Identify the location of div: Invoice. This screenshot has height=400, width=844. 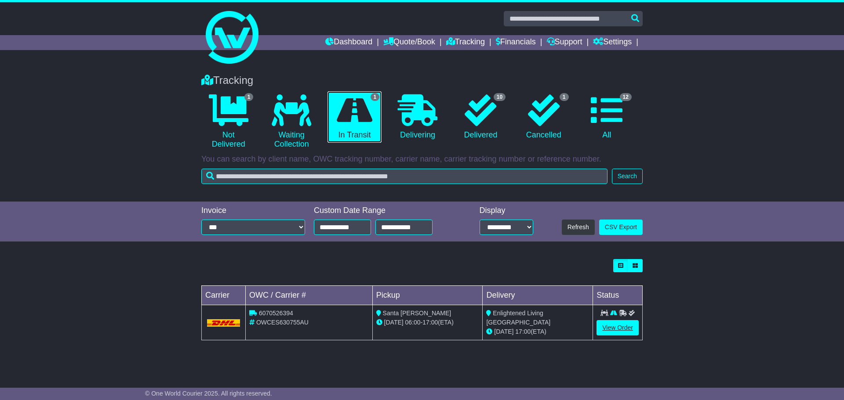
(253, 211).